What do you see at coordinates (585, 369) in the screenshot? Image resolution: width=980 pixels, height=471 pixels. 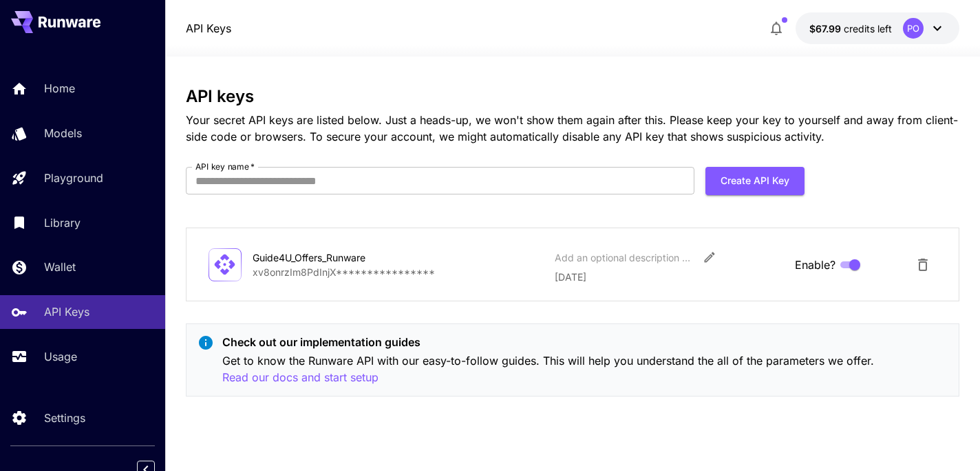 I see `p: Get to know the Runware API with our easy-to-follow guides. This will help you understand the all...` at bounding box center [585, 369].